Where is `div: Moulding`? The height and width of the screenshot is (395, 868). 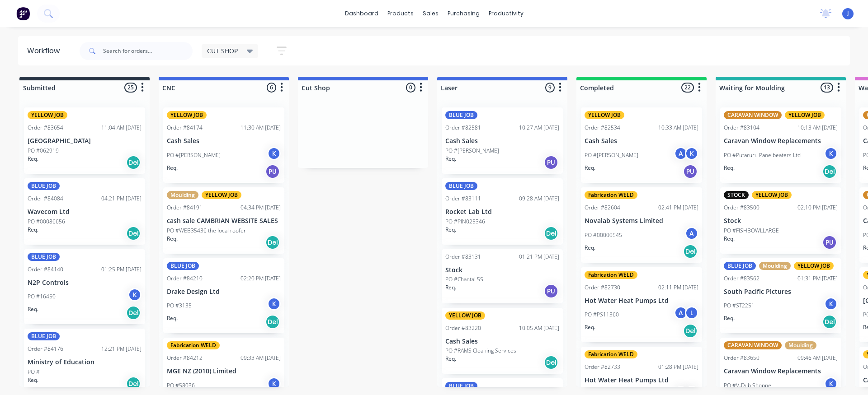 div: Moulding is located at coordinates (183, 195).